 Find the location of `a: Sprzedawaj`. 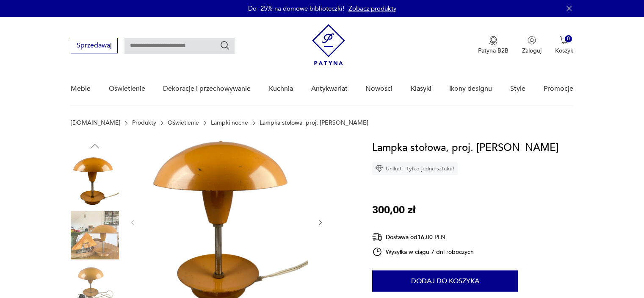

a: Sprzedawaj is located at coordinates (94, 46).